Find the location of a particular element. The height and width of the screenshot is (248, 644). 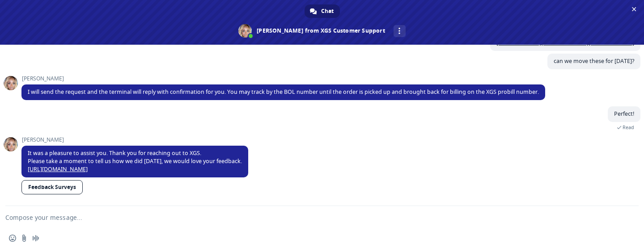

a: Feedback Surveys is located at coordinates (52, 188).